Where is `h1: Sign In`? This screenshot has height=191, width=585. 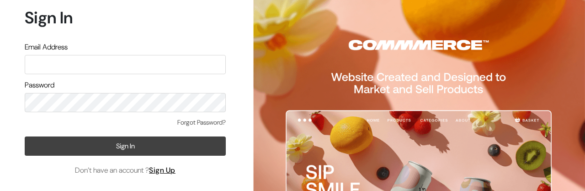 h1: Sign In is located at coordinates (125, 17).